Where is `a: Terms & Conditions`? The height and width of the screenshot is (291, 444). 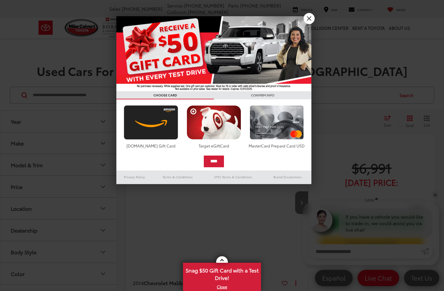
a: Terms & Conditions is located at coordinates (178, 177).